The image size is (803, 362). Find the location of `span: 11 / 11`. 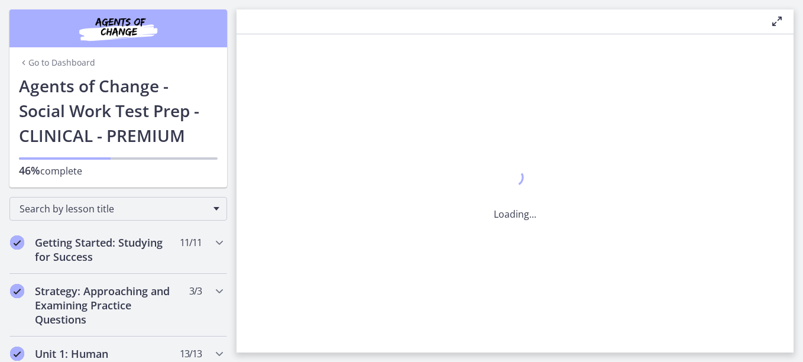

span: 11 / 11 is located at coordinates (190, 242).